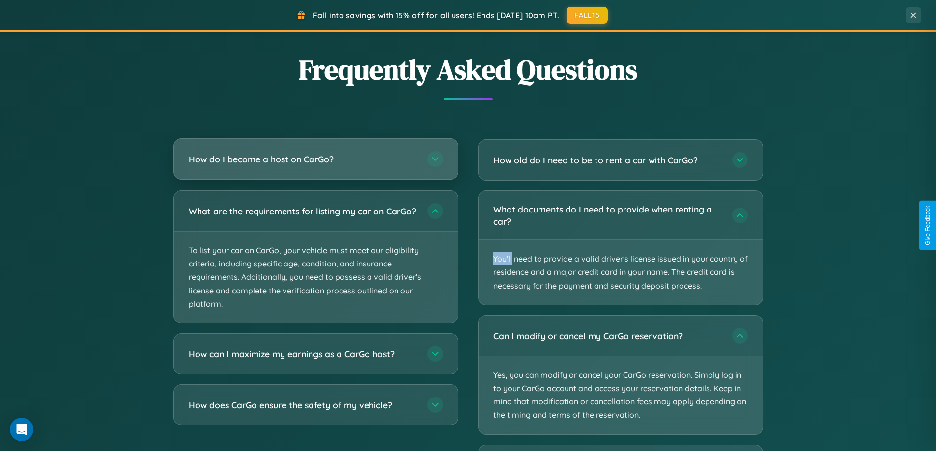 The image size is (936, 451). What do you see at coordinates (587, 15) in the screenshot?
I see `button: FALL15` at bounding box center [587, 15].